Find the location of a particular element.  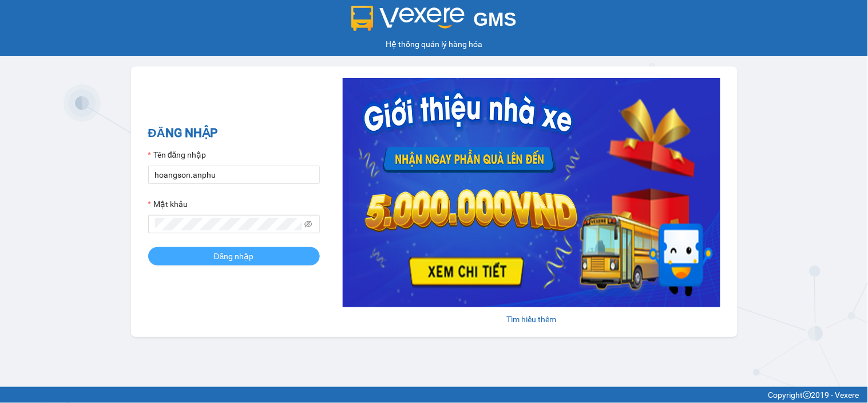

h2: ĐĂNG NHẬP is located at coordinates (234, 133).